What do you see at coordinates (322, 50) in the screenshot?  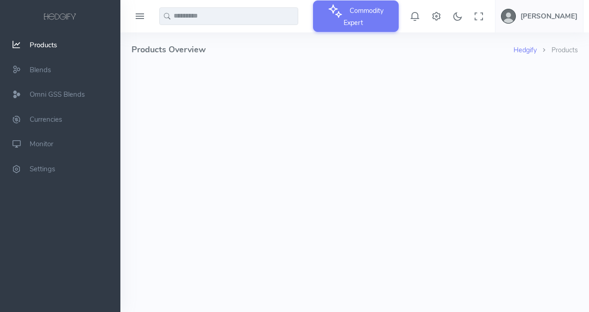 I see `h4: Products Overview` at bounding box center [322, 50].